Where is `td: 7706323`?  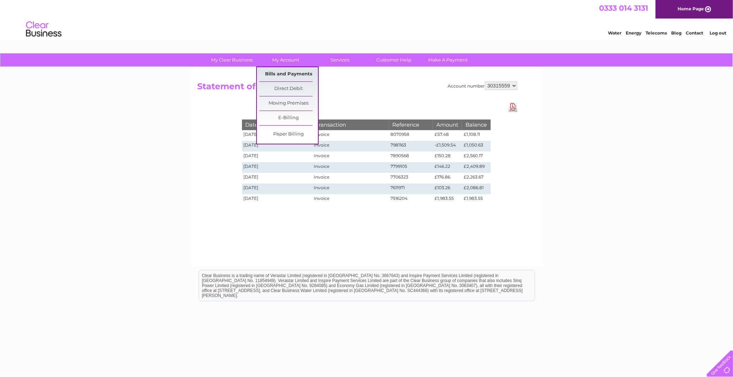 td: 7706323 is located at coordinates (411, 178).